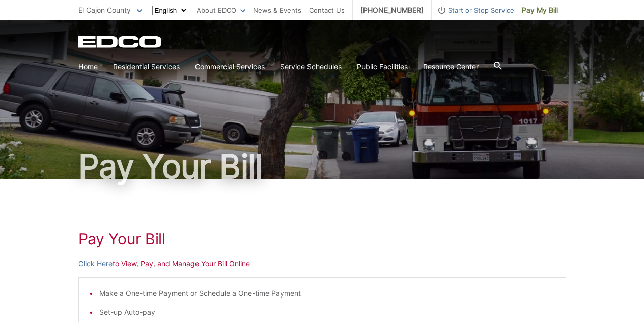  I want to click on a: About EDCO, so click(221, 10).